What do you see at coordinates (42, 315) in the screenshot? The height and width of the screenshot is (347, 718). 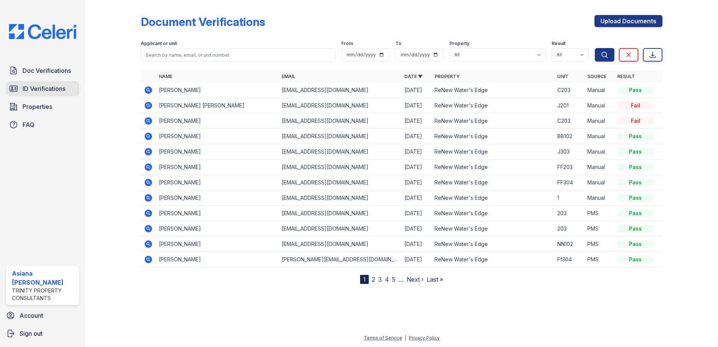 I see `a: Account` at bounding box center [42, 315].